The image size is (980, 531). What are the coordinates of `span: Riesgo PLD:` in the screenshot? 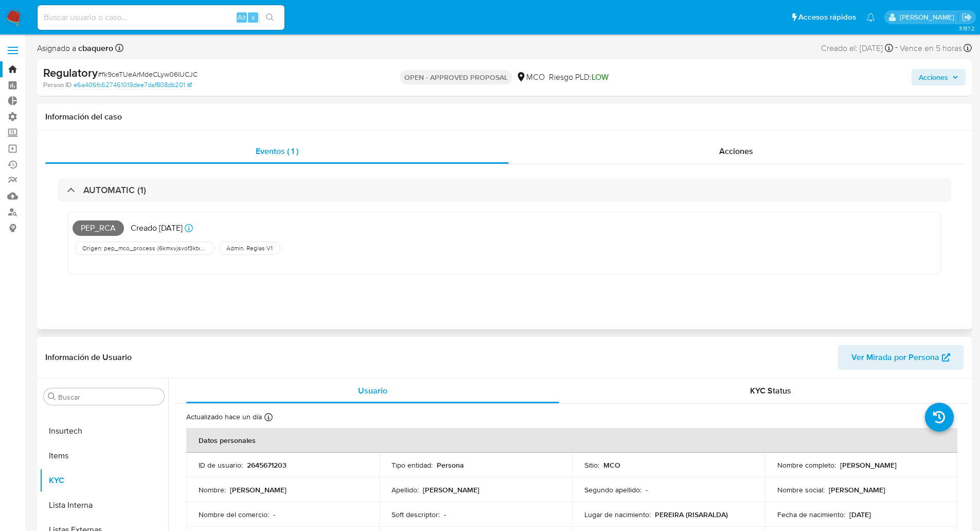 It's located at (579, 77).